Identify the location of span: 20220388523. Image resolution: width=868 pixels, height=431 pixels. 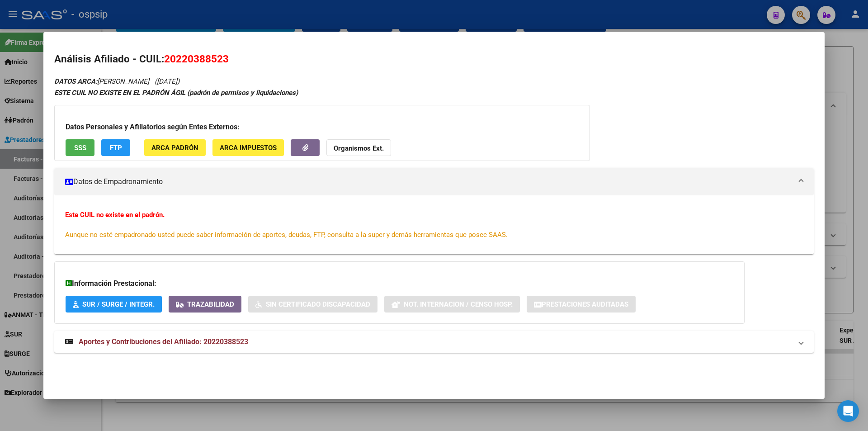
(196, 59).